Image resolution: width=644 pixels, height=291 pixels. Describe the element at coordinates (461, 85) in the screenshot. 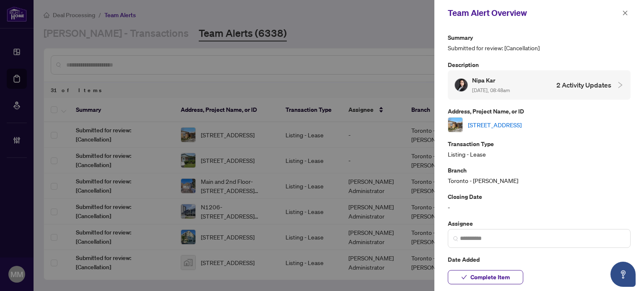

I see `img: Profile Icon` at that location.